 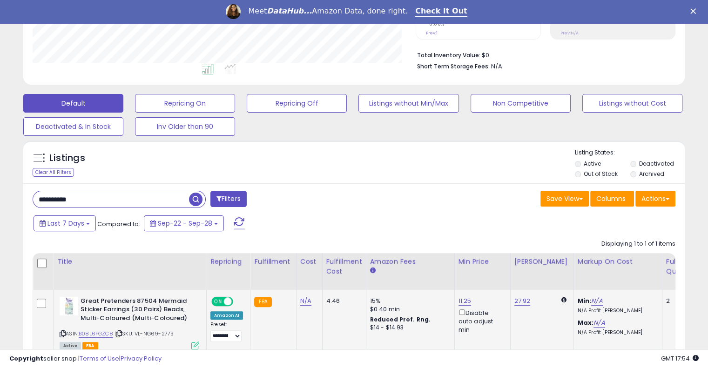 I want to click on a: Check It Out, so click(x=441, y=12).